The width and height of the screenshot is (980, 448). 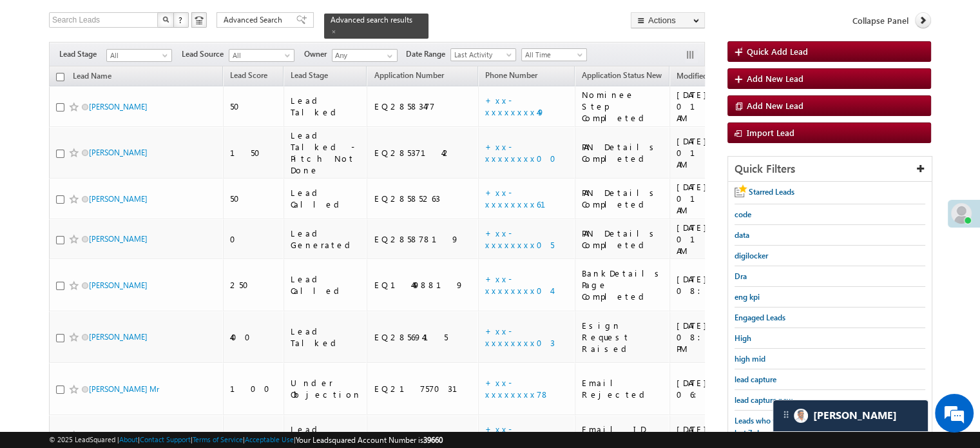 I want to click on a: +xx-xxxxxxxx04, so click(x=518, y=284).